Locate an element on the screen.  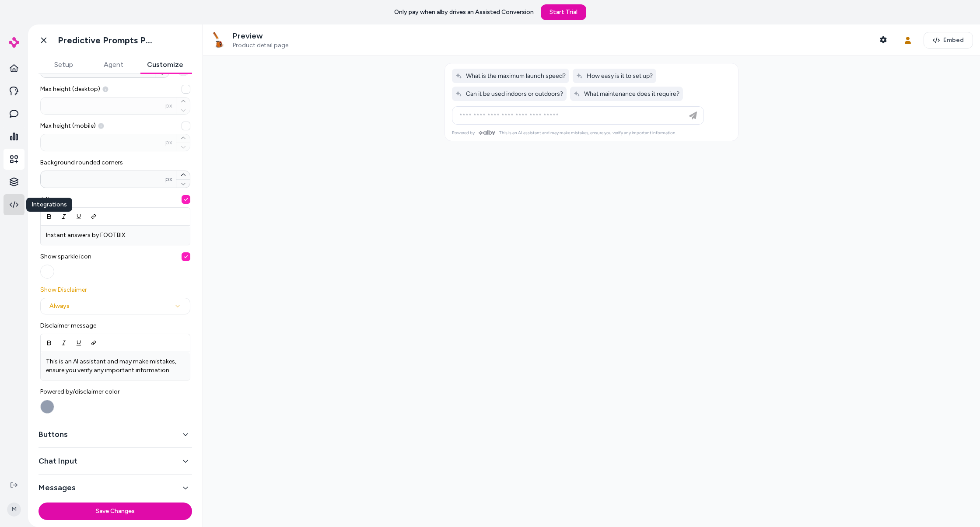
input: Background rounded cornerspx is located at coordinates (103, 180).